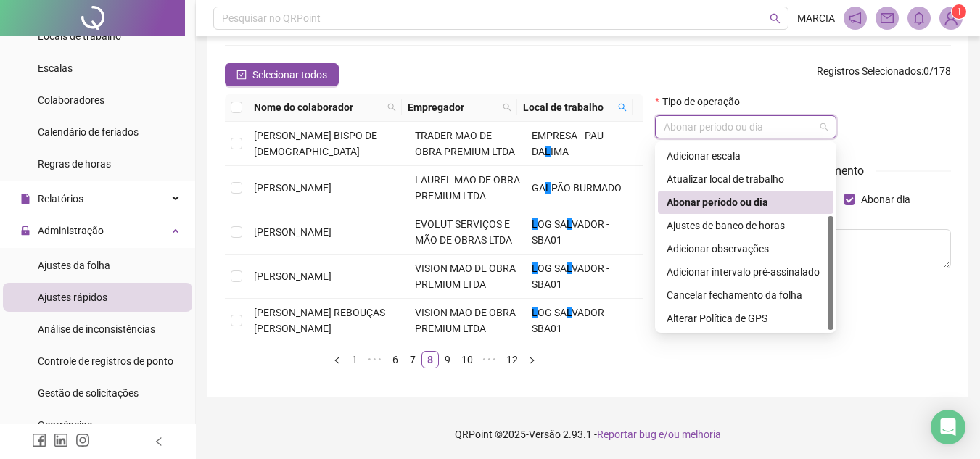 The width and height of the screenshot is (980, 459). Describe the element at coordinates (959, 12) in the screenshot. I see `sup: Atualize o seu contato no menu Meus Dados` at that location.